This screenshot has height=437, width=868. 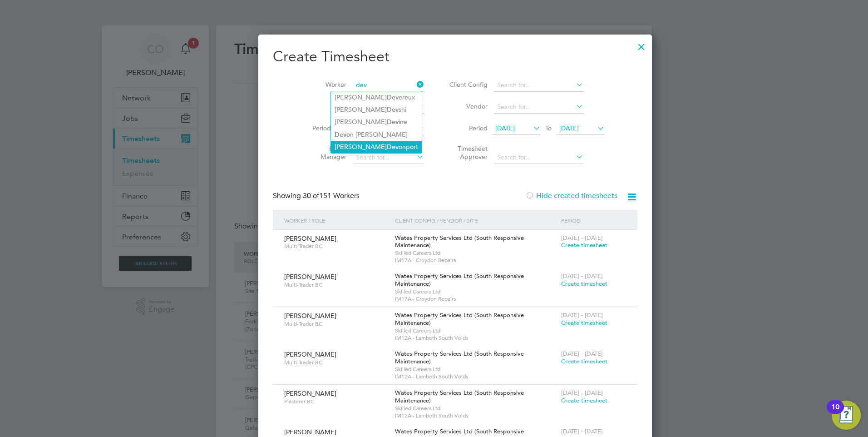 I want to click on div: Period, so click(x=593, y=220).